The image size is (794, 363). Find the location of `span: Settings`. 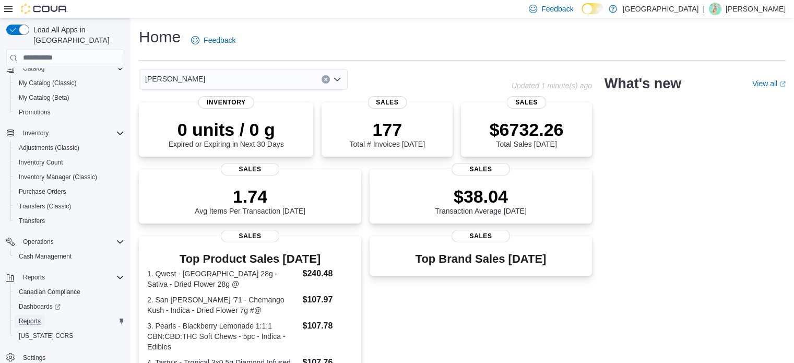

span: Settings is located at coordinates (34, 358).